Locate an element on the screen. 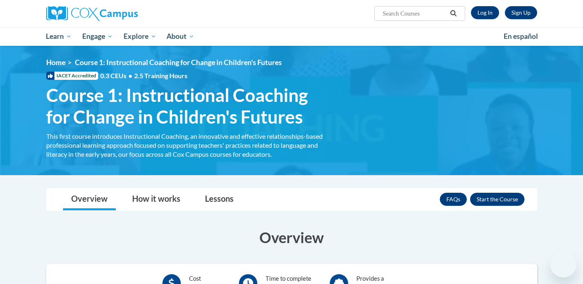 The height and width of the screenshot is (284, 583). a: Engage is located at coordinates (97, 36).